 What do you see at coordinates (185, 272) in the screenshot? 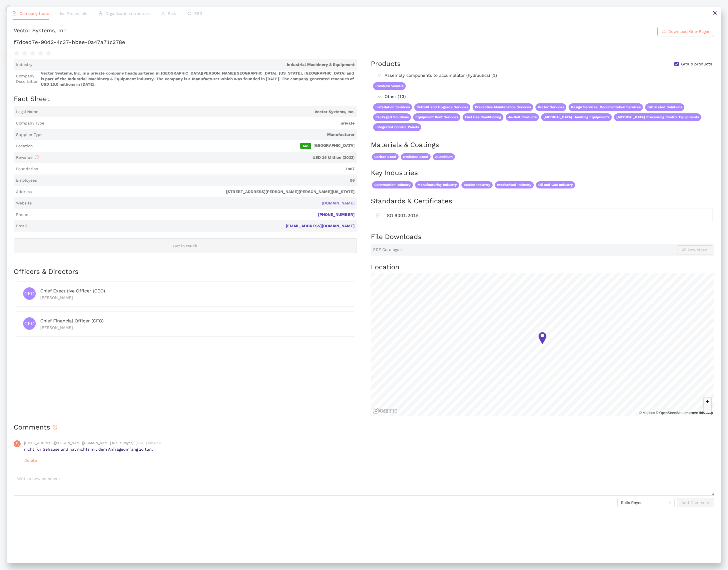
I see `h2: Officers & Directors` at bounding box center [185, 272].